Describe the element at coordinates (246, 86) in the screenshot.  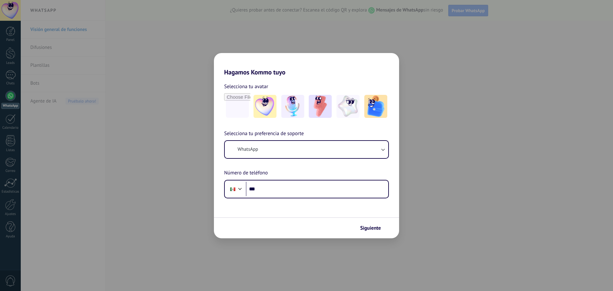
I see `span: Selecciona tu avatar` at that location.